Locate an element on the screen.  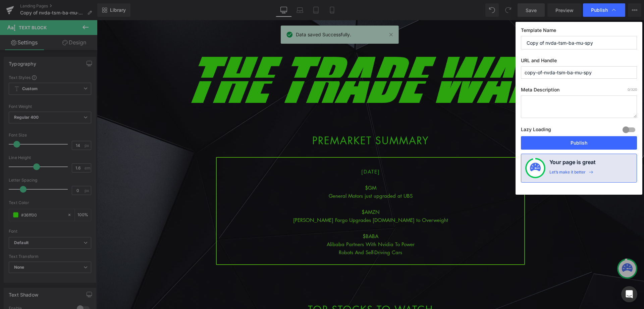
div: Robots And Self-Driving Cars is located at coordinates (273, 232).